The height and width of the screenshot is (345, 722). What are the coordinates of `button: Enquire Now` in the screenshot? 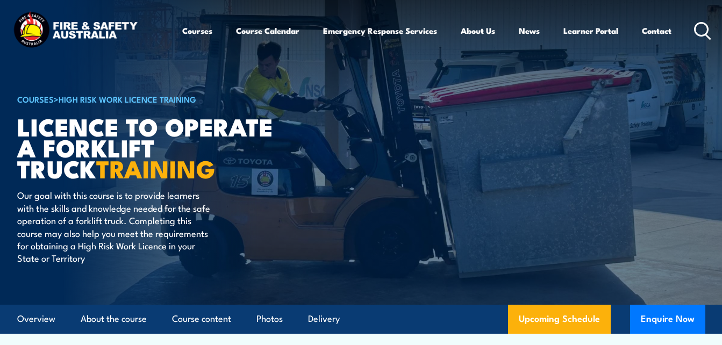 It's located at (668, 320).